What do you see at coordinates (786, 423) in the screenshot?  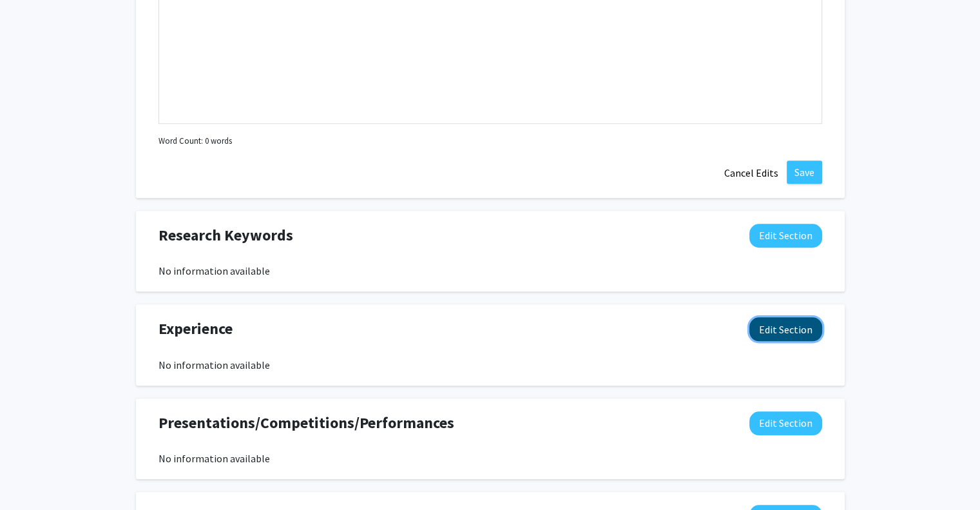 I see `button: Edit Presentations/Competitions/Performances` at bounding box center [786, 423].